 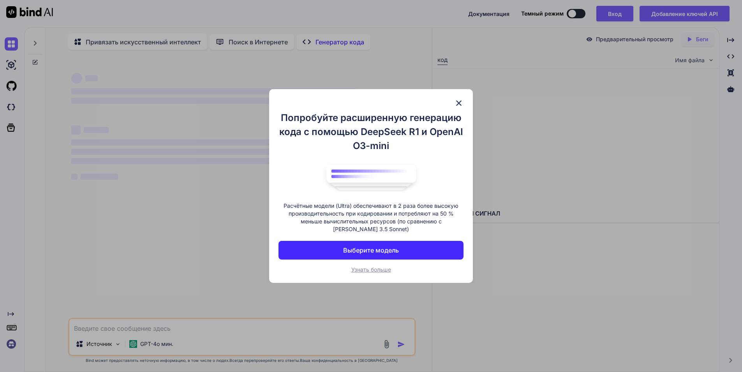 What do you see at coordinates (371, 269) in the screenshot?
I see `ya-tr-span: Узнать больше` at bounding box center [371, 269].